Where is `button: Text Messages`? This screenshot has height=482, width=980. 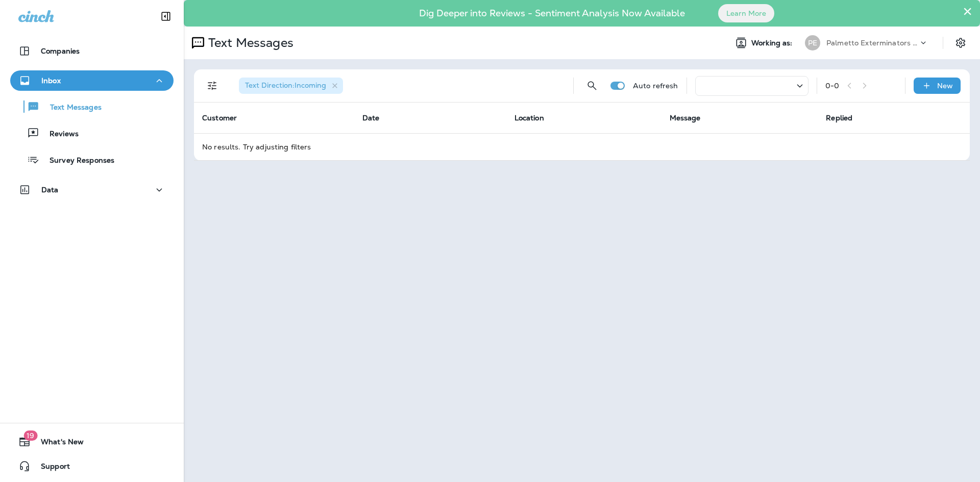 button: Text Messages is located at coordinates (92, 106).